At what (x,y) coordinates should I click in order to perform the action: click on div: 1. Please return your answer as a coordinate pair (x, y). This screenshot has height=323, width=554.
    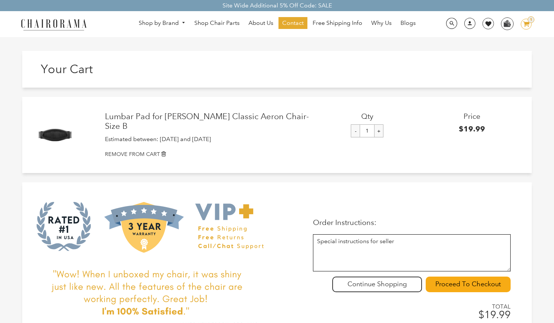
    Looking at the image, I should click on (531, 20).